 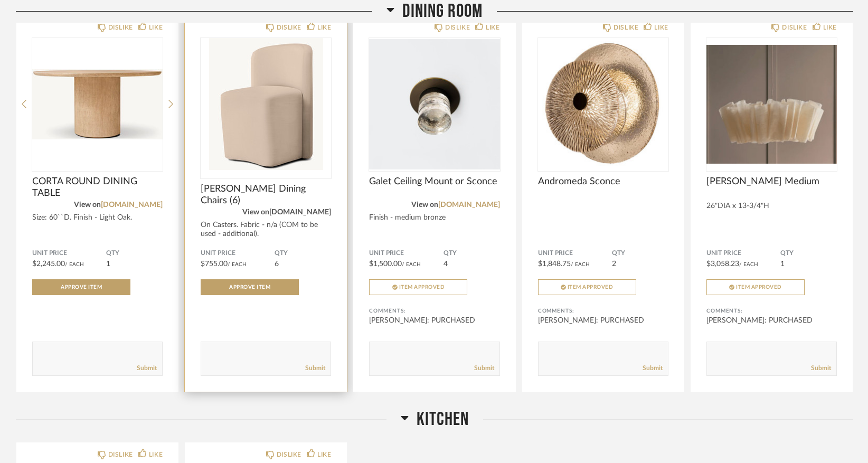 What do you see at coordinates (98, 188) in the screenshot?
I see `span: CORTA ROUND DINING TABLE` at bounding box center [98, 188].